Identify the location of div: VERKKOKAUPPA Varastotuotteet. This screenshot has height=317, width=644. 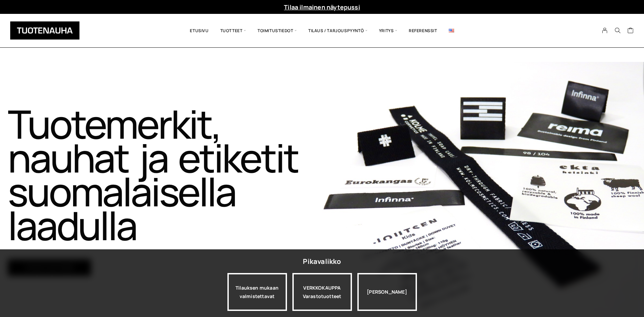
(322, 292).